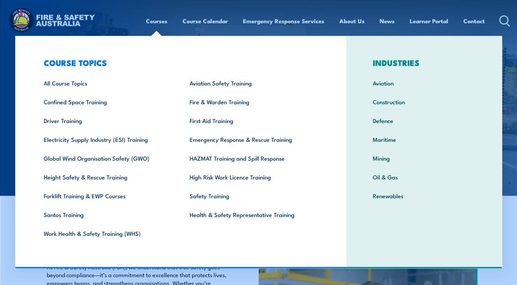 The image size is (517, 285). What do you see at coordinates (424, 177) in the screenshot?
I see `a: Oil & Gas` at bounding box center [424, 177].